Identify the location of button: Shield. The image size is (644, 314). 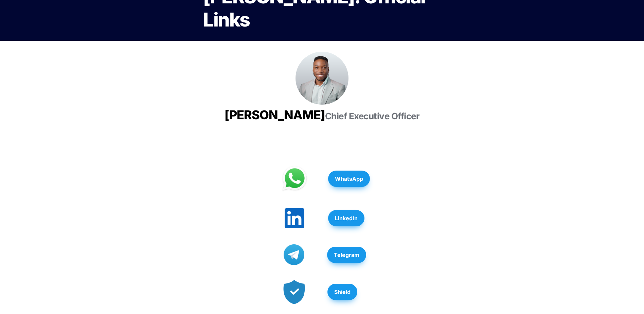
(342, 292).